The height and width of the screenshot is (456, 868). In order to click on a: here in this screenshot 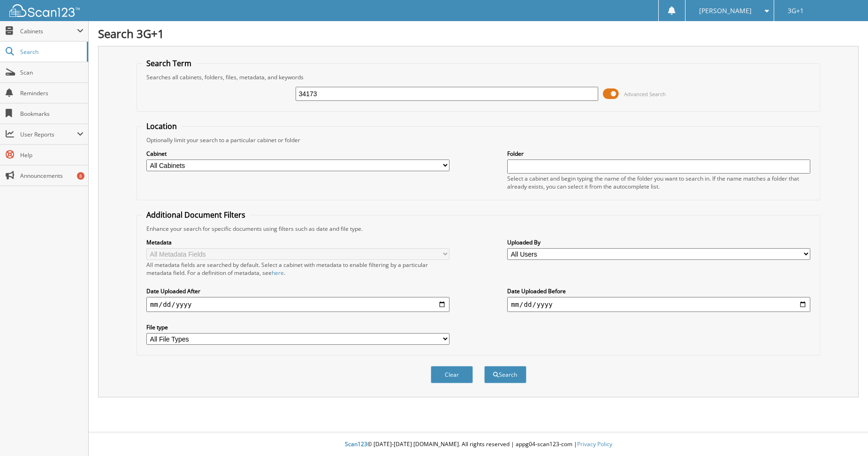, I will do `click(278, 272)`.